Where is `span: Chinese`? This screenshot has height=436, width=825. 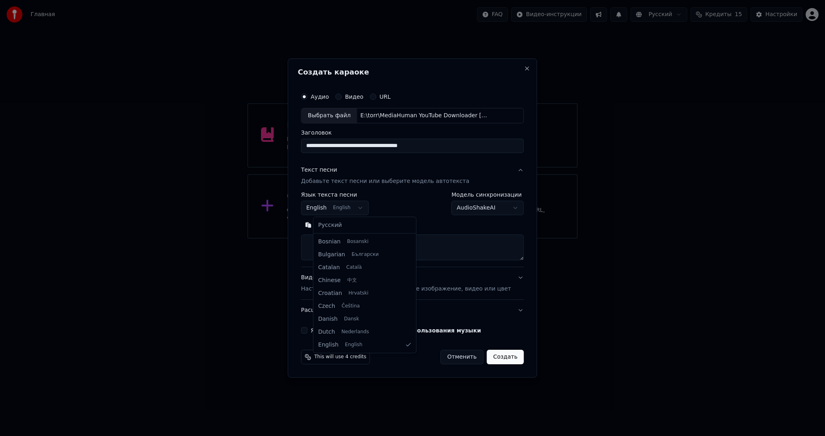
span: Chinese is located at coordinates (330, 280).